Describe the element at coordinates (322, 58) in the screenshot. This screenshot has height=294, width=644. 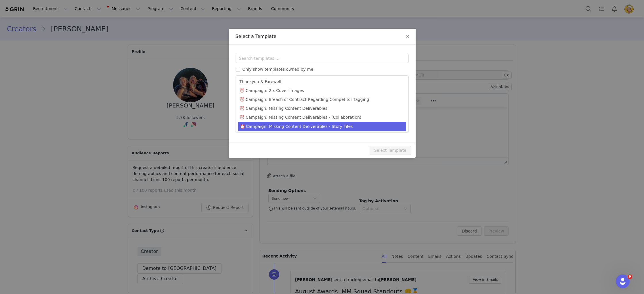
I see `input: Search templates ...` at that location.